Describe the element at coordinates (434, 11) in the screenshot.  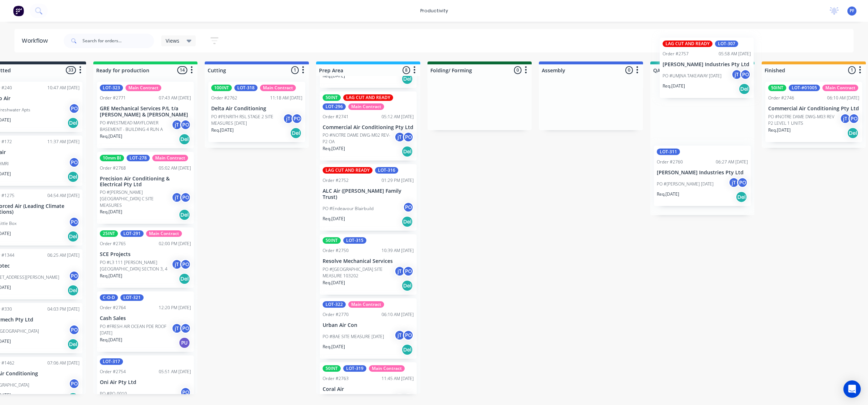
I see `div: productivity` at that location.